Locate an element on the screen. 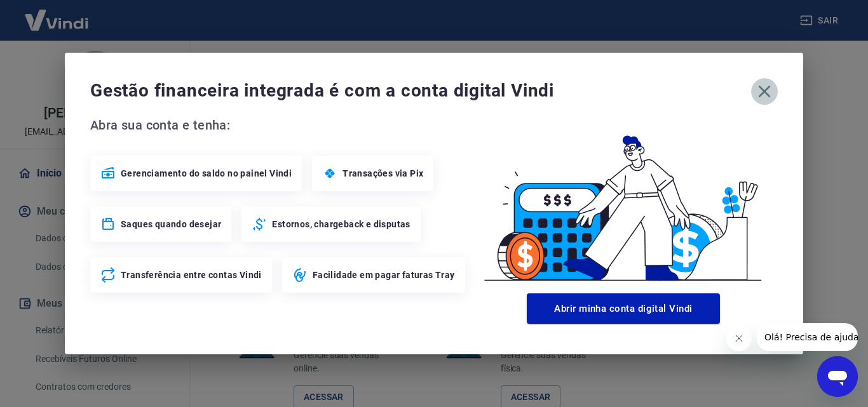 The image size is (868, 407). span: Facilidade em pagar faturas Tray is located at coordinates (384, 275).